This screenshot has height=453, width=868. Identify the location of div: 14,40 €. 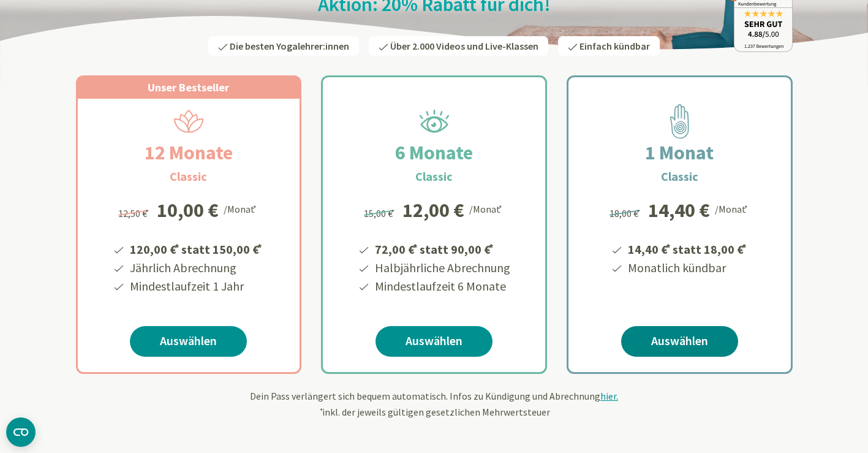
(679, 211).